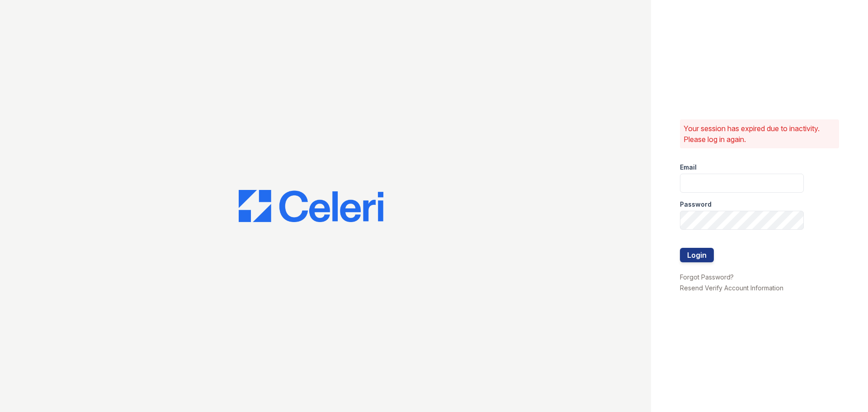  I want to click on img: CE_Logo_Blue-a8612792a0a2168367f1c8372b55b34899dd931a85d93a1a3d3e32e68fde9ad4.png, so click(311, 206).